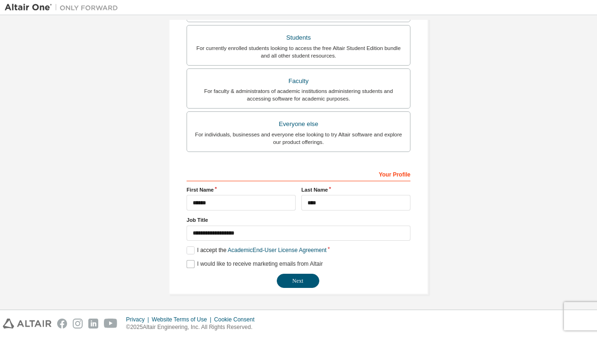 The height and width of the screenshot is (337, 597). I want to click on div: Cookie Consent, so click(236, 319).